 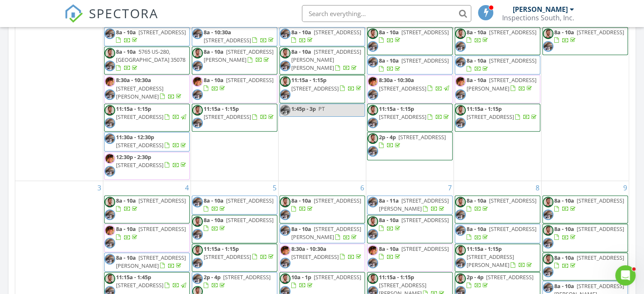 What do you see at coordinates (234, 97) in the screenshot?
I see `td: Go to July 29, 2025` at bounding box center [234, 97].